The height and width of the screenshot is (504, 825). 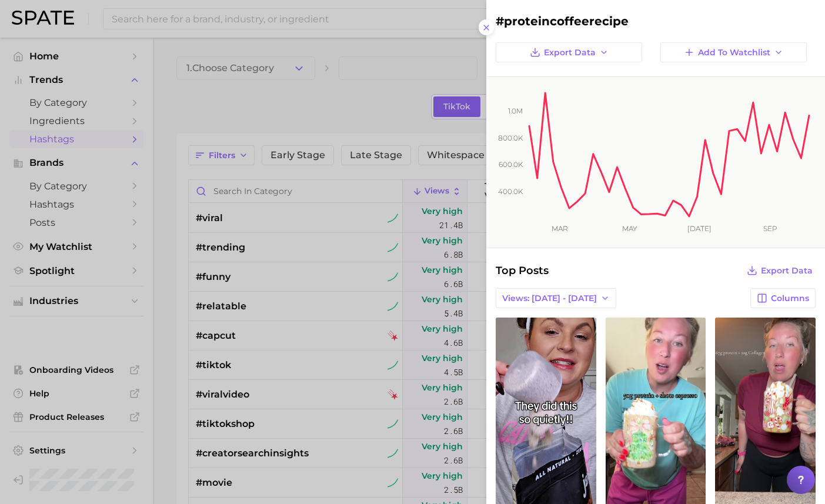 I want to click on tspan: 800.0k, so click(x=510, y=138).